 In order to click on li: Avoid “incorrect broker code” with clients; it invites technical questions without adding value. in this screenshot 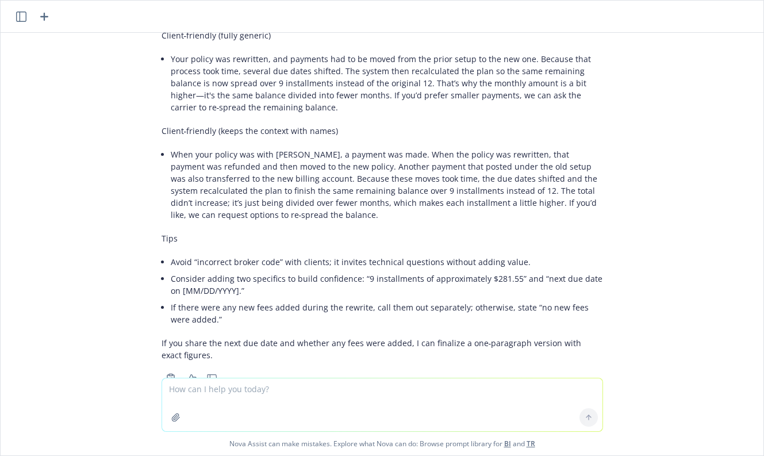, I will do `click(387, 261)`.